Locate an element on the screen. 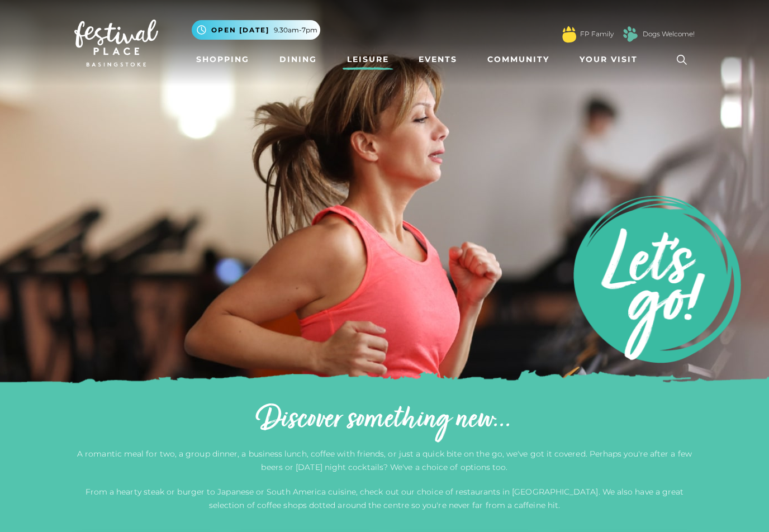 The width and height of the screenshot is (769, 532). a: FP Family is located at coordinates (597, 34).